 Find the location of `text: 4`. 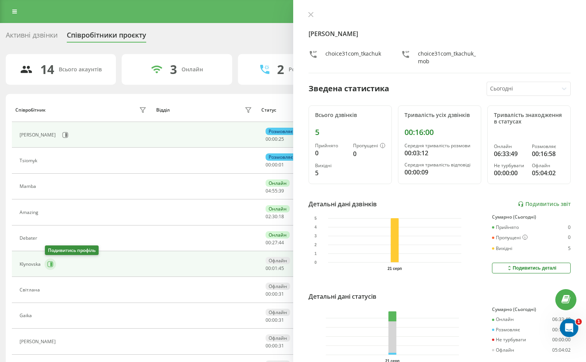

text: 4 is located at coordinates (315, 227).